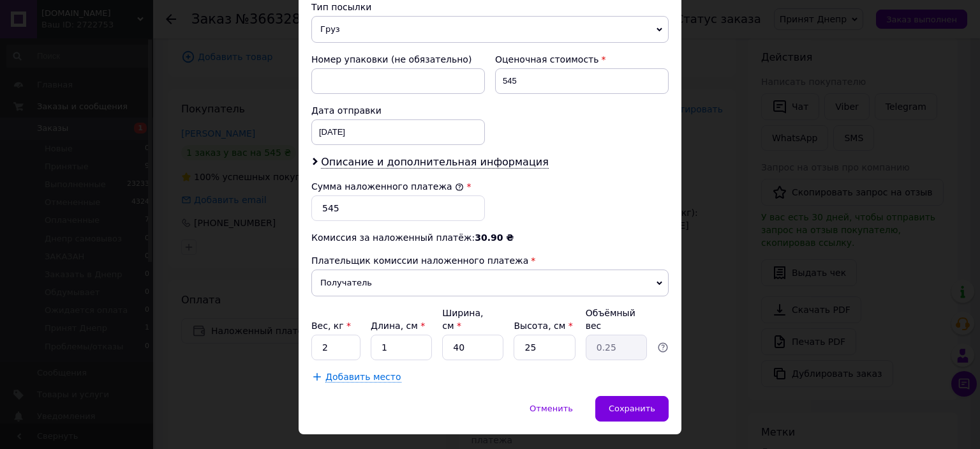 This screenshot has height=449, width=980. What do you see at coordinates (490, 283) in the screenshot?
I see `span: Получатель` at bounding box center [490, 283].